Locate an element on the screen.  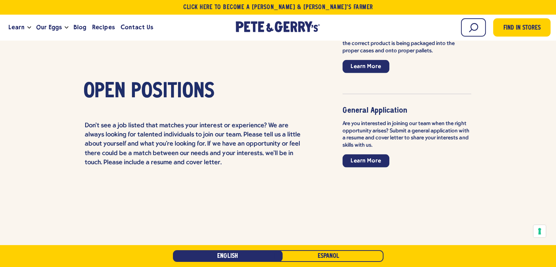
button: Open the dropdown menu for Our Eggs is located at coordinates (67, 27).